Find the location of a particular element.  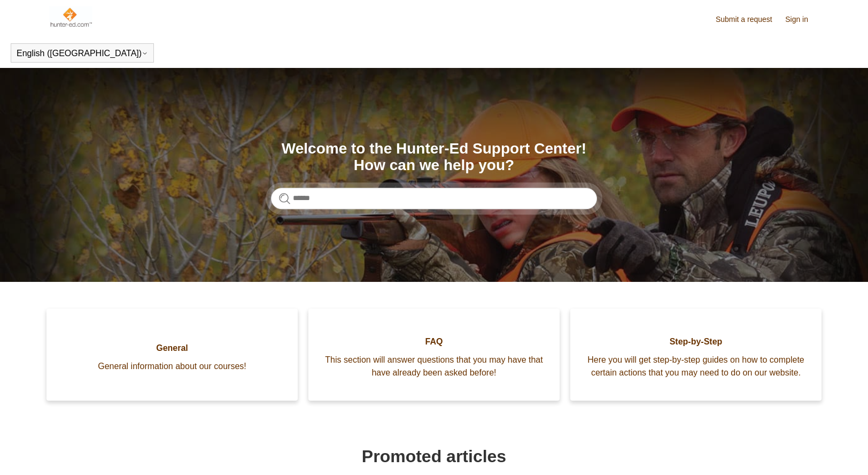

span: General is located at coordinates (172, 349).